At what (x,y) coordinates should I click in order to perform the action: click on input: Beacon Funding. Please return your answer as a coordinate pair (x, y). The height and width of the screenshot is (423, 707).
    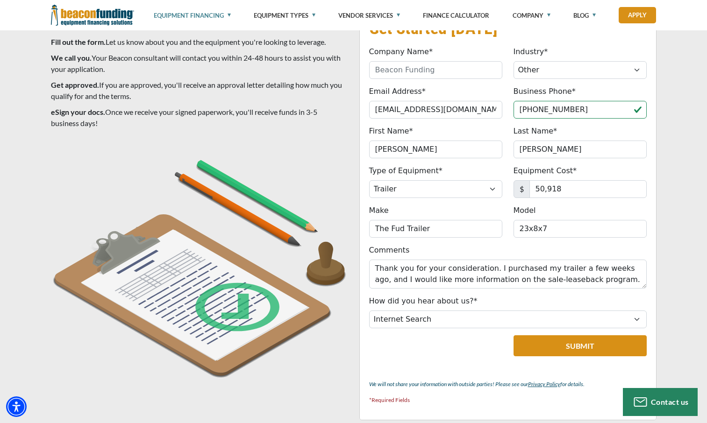
    Looking at the image, I should click on (435, 70).